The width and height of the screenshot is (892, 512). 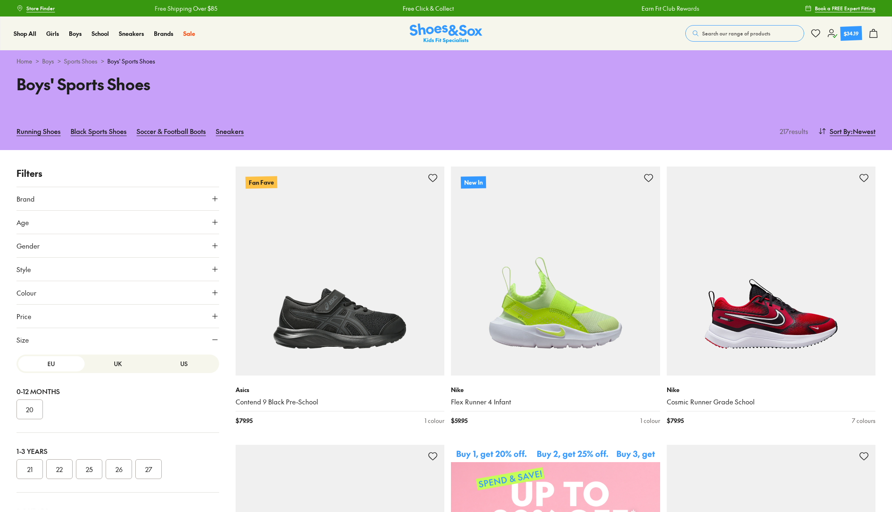 I want to click on span: $ 59.95, so click(x=459, y=421).